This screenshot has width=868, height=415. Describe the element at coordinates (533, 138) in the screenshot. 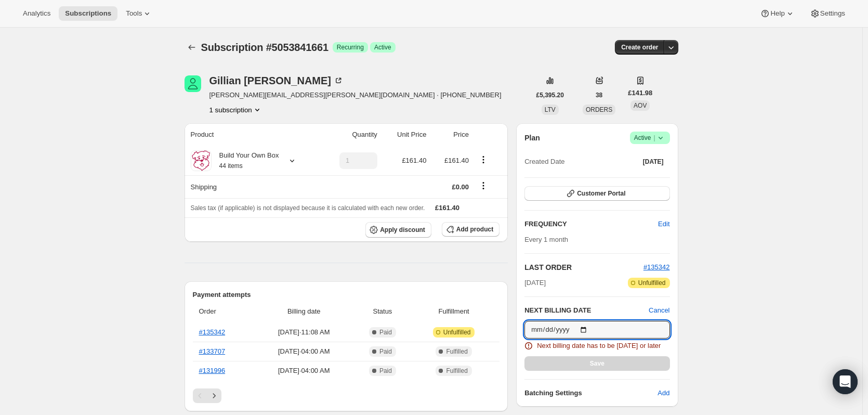

I see `h2: Plan` at that location.